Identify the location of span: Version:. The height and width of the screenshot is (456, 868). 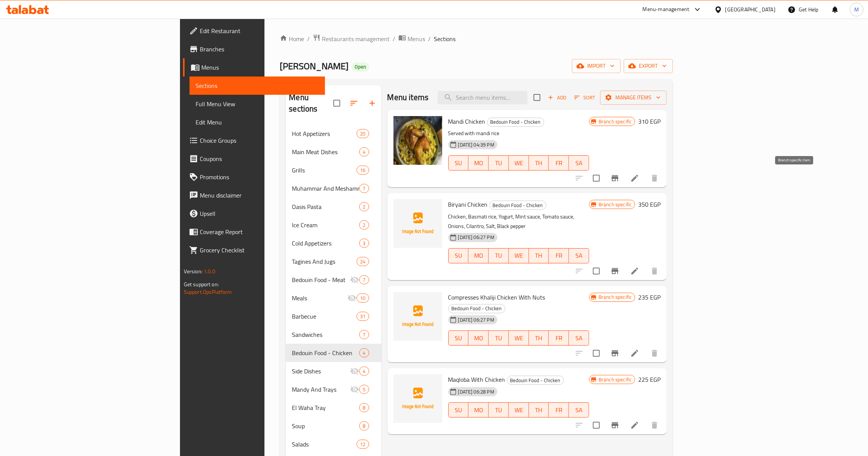
(193, 272).